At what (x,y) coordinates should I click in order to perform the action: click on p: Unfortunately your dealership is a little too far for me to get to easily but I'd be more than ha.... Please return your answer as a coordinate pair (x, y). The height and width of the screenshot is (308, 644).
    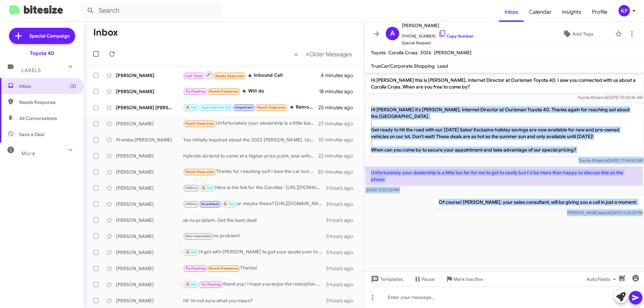
    Looking at the image, I should click on (504, 176).